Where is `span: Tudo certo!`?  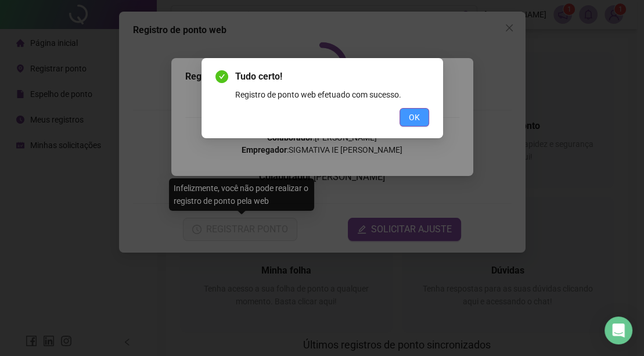
span: Tudo certo! is located at coordinates (332, 77).